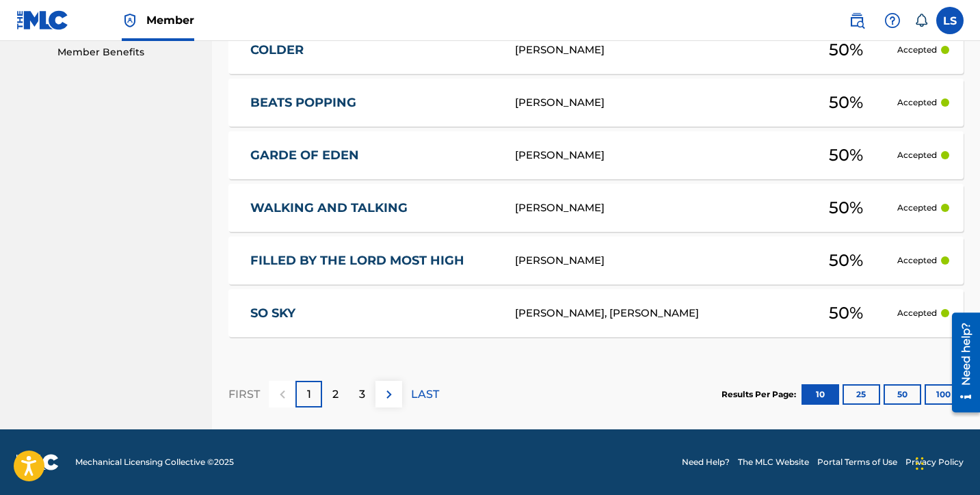 Image resolution: width=980 pixels, height=495 pixels. What do you see at coordinates (950, 21) in the screenshot?
I see `div: User Menu` at bounding box center [950, 21].